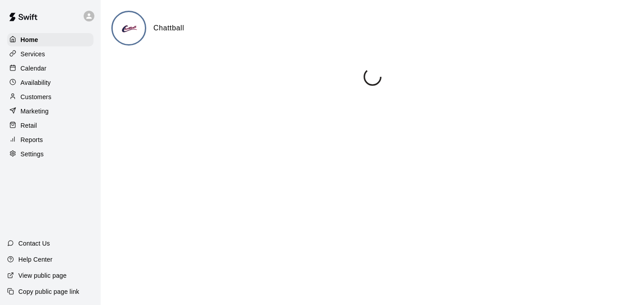  I want to click on a: Settings, so click(50, 154).